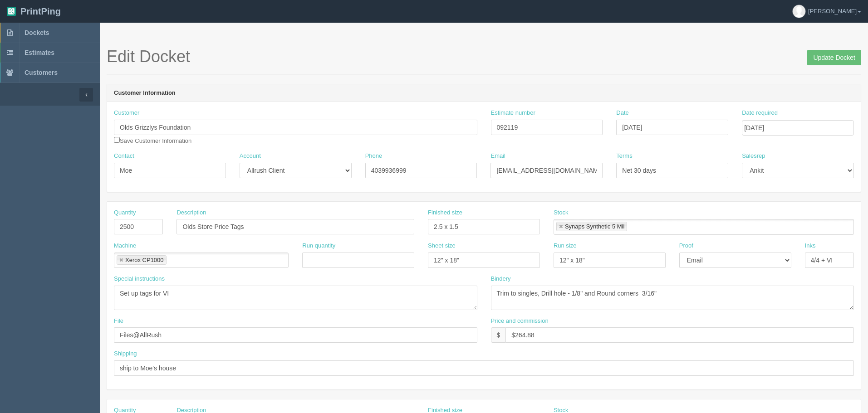 This screenshot has width=868, height=413. I want to click on label: Special instructions, so click(139, 279).